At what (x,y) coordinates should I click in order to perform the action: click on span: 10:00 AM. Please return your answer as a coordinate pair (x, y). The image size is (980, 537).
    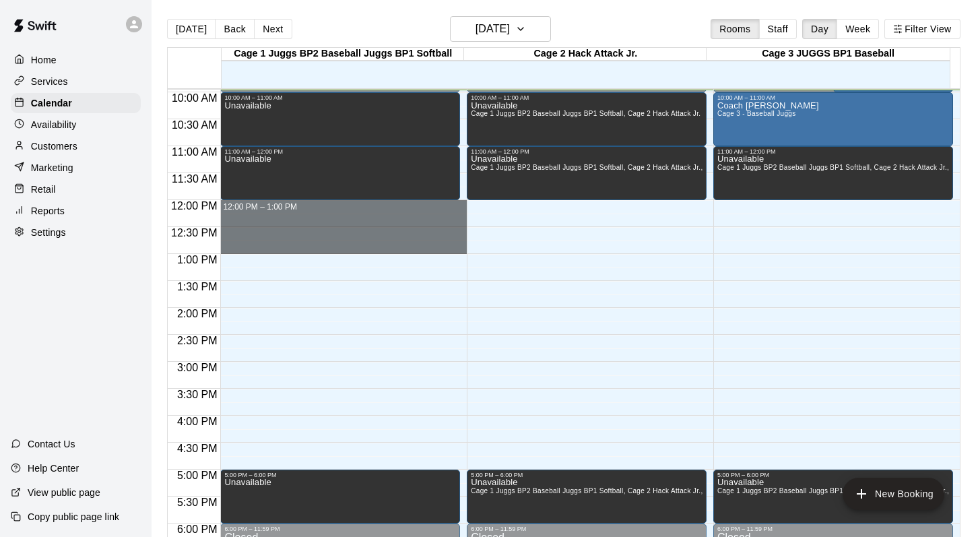
    Looking at the image, I should click on (195, 98).